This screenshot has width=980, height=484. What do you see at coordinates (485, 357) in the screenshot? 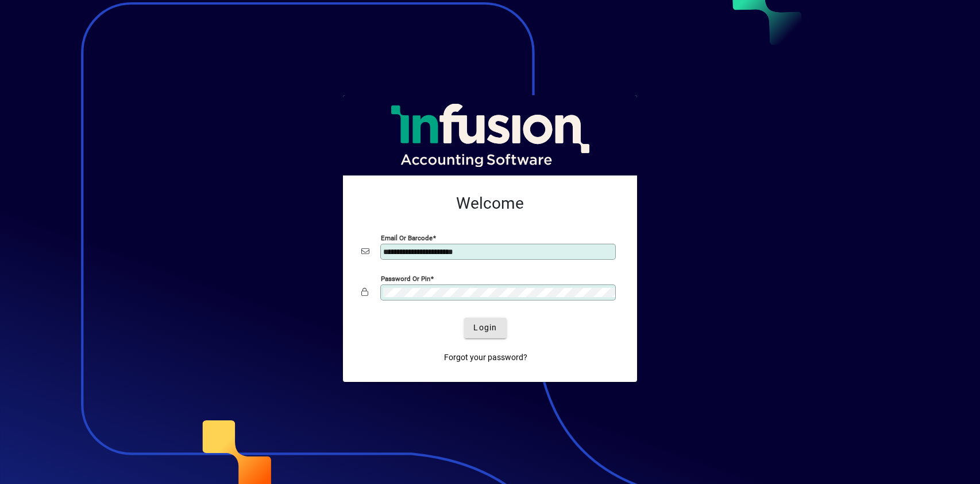
I see `span: Forgot your password?` at bounding box center [485, 357].